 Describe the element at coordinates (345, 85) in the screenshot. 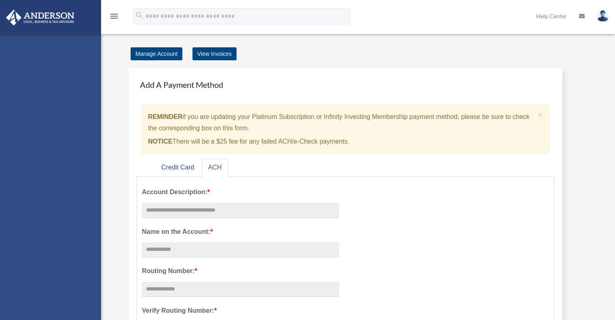

I see `h4: Add A Payment Method` at that location.